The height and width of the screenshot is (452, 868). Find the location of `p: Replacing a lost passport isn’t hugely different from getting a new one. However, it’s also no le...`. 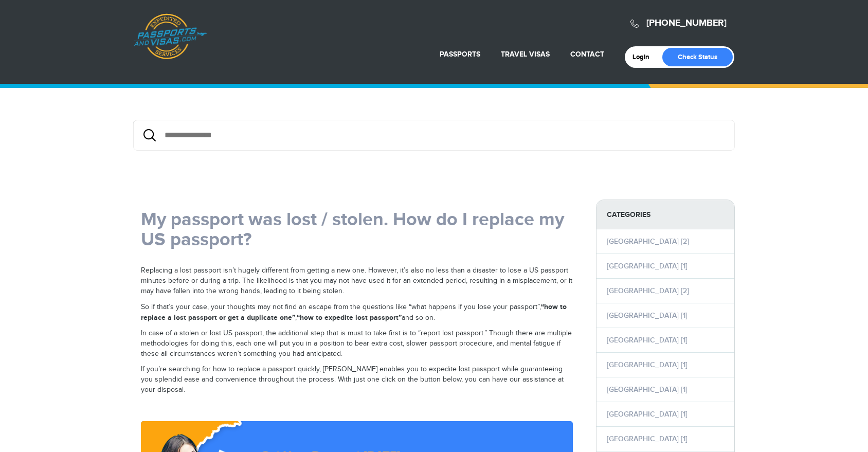

p: Replacing a lost passport isn’t hugely different from getting a new one. However, it’s also no le... is located at coordinates (357, 281).